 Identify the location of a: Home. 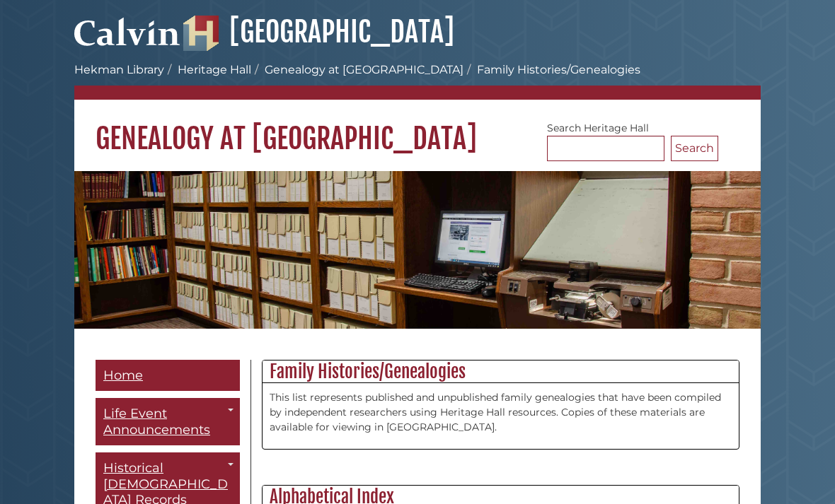
(167, 375).